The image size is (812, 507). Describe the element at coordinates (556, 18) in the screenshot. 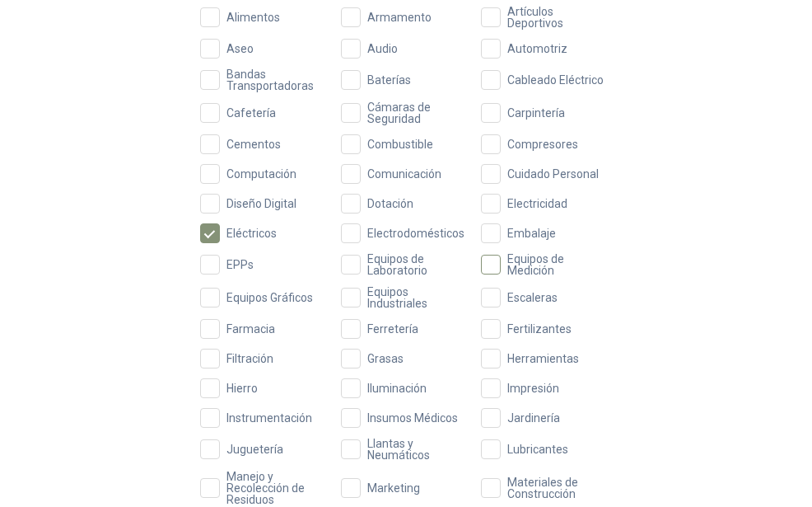

I see `span: Artículos Deportivos` at that location.